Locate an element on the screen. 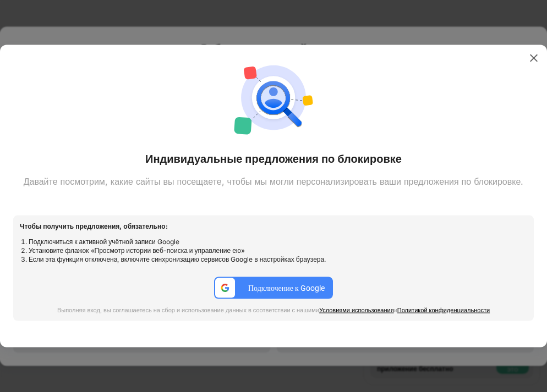 Image resolution: width=547 pixels, height=392 pixels. a: Политикой конфиденциальности is located at coordinates (443, 310).